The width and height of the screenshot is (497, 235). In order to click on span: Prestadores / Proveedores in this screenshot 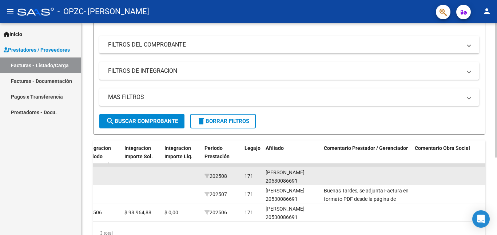, I will do `click(37, 50)`.